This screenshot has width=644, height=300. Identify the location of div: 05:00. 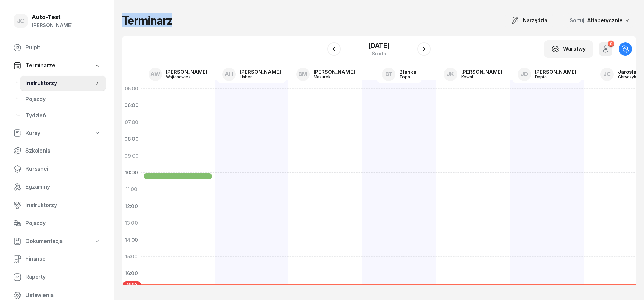
(132, 88).